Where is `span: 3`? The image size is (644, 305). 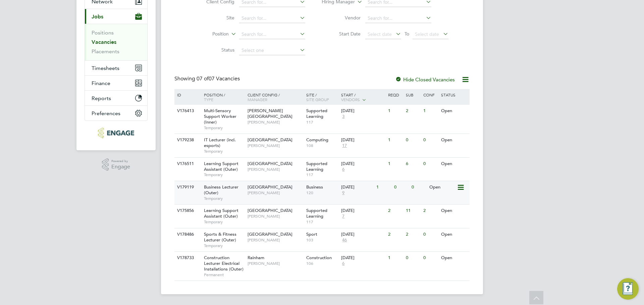
span: 3 is located at coordinates (343, 117).